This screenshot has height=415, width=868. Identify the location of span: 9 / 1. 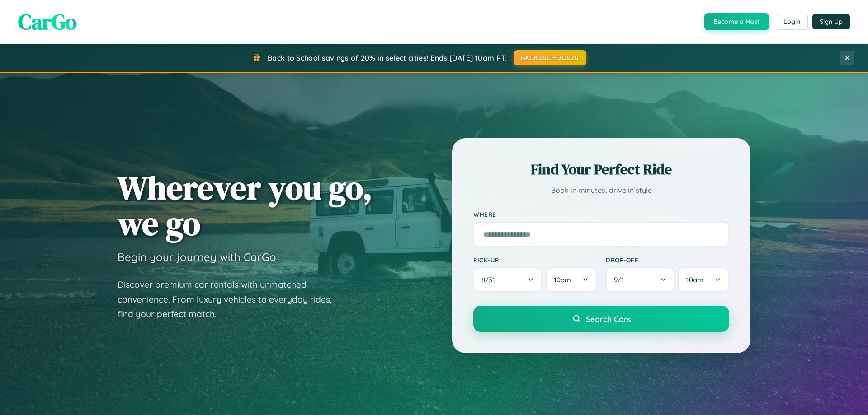
(621, 279).